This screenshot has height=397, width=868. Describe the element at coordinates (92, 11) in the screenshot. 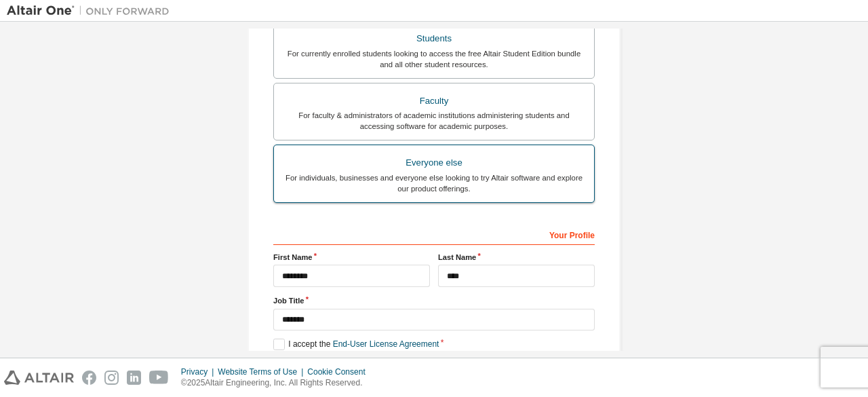

I see `img: Altair One` at that location.